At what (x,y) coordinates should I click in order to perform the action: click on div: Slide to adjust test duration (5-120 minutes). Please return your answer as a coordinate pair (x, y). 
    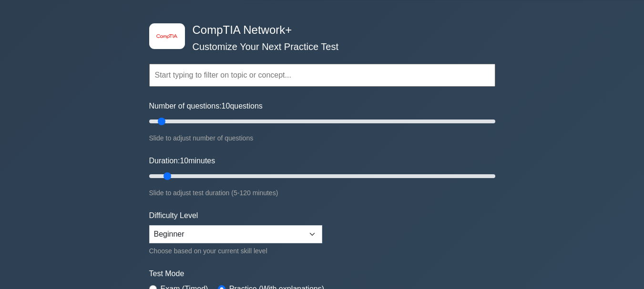
    Looking at the image, I should click on (322, 193).